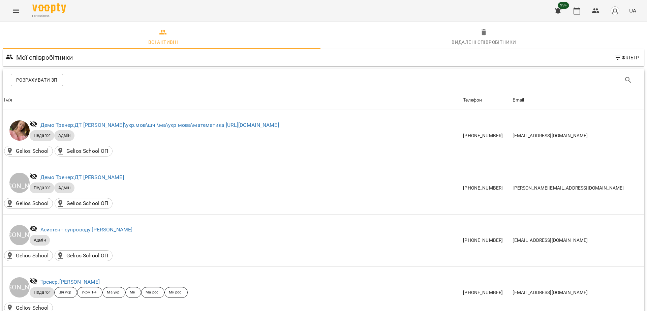  Describe the element at coordinates (176, 292) in the screenshot. I see `div: Мн рос` at that location.